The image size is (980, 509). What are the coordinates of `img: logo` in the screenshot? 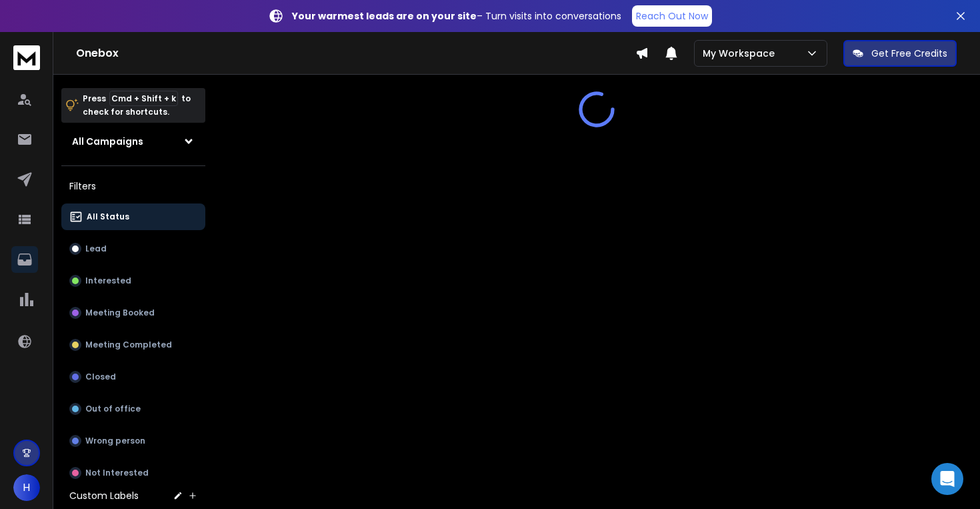 It's located at (26, 57).